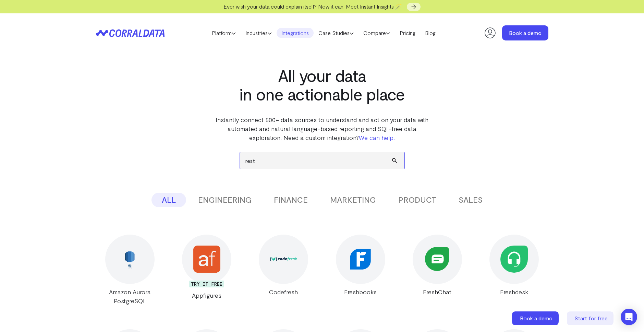 The height and width of the screenshot is (332, 644). What do you see at coordinates (129, 259) in the screenshot?
I see `img: Amazon Aurora PostgreSQL` at bounding box center [129, 259].